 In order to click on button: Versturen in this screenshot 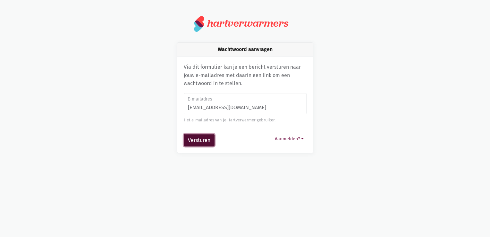, I will do `click(199, 140)`.